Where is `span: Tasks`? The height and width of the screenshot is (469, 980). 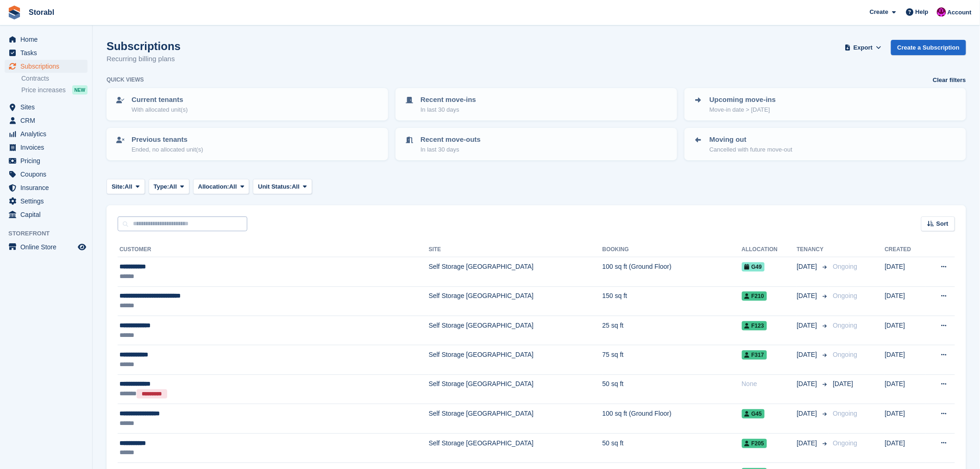
span: Tasks is located at coordinates (48, 53).